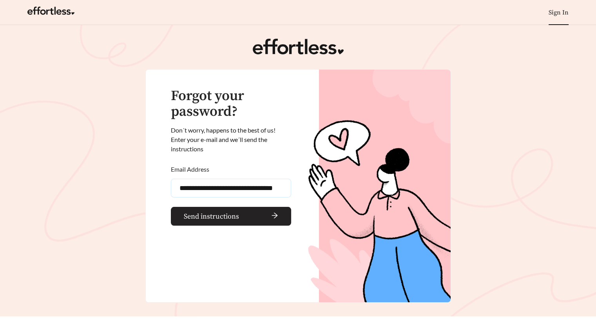 This screenshot has width=596, height=323. I want to click on h3: Forgot your password?, so click(231, 104).